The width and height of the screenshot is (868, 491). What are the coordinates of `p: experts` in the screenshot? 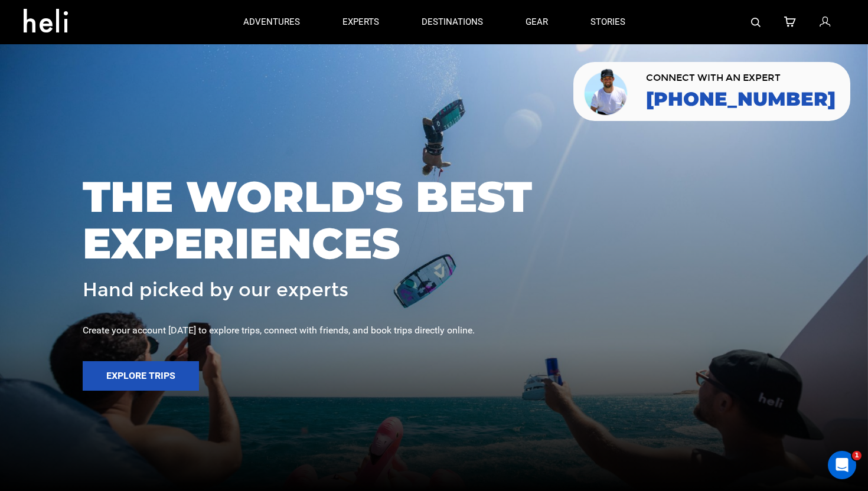 It's located at (361, 22).